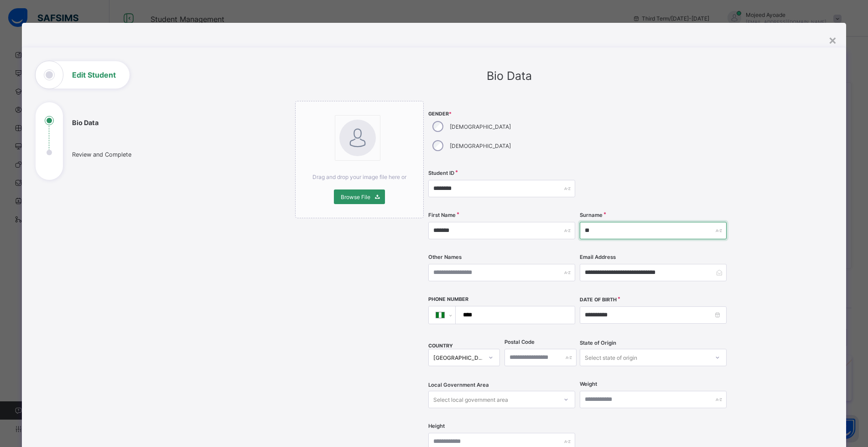 The image size is (868, 447). What do you see at coordinates (442, 215) in the screenshot?
I see `label: First Name` at bounding box center [442, 215].